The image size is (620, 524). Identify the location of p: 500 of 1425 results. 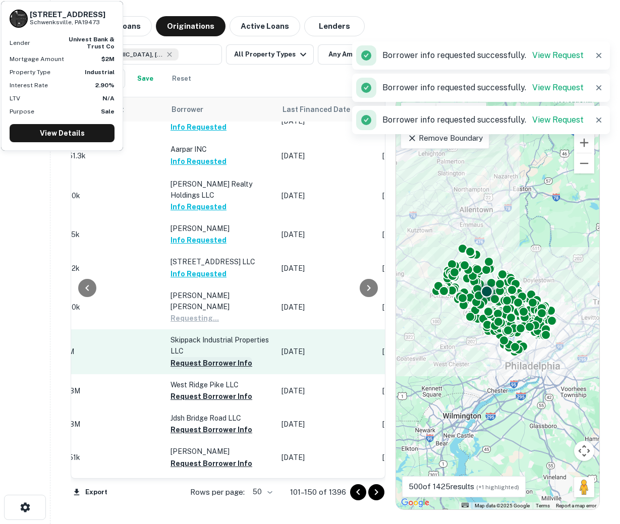
(463, 487).